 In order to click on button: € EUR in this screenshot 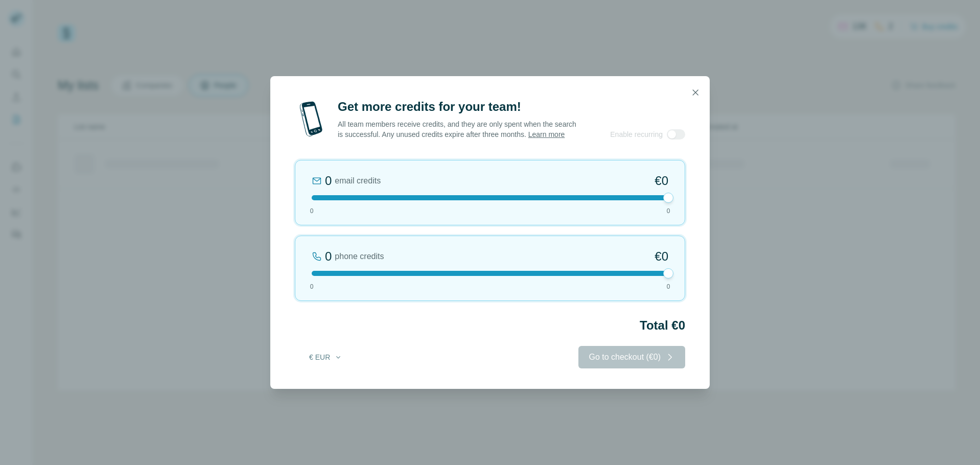, I will do `click(325, 357)`.